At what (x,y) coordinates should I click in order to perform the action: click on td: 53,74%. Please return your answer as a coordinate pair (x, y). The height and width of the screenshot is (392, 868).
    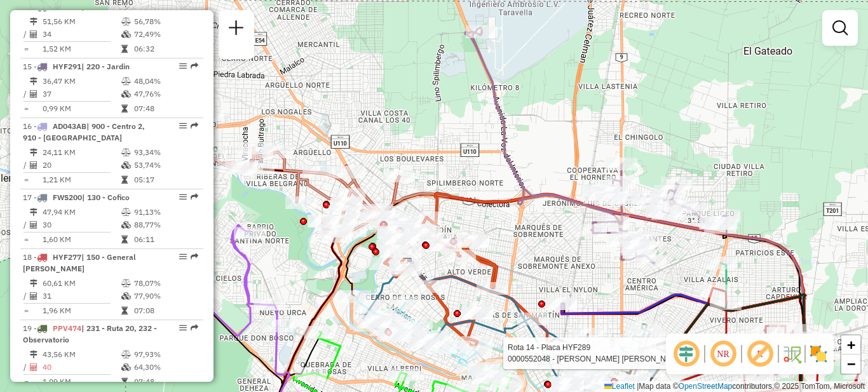
    Looking at the image, I should click on (165, 165).